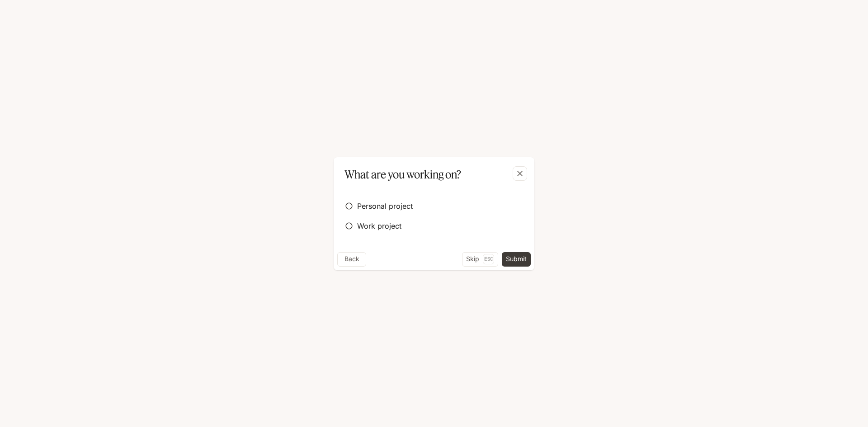 The height and width of the screenshot is (427, 868). I want to click on span: Personal project, so click(385, 206).